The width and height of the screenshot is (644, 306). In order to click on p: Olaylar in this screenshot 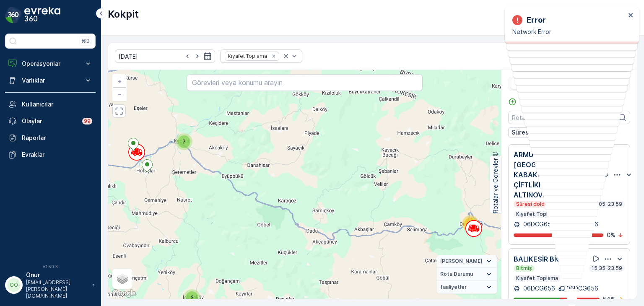, I will do `click(50, 121)`.